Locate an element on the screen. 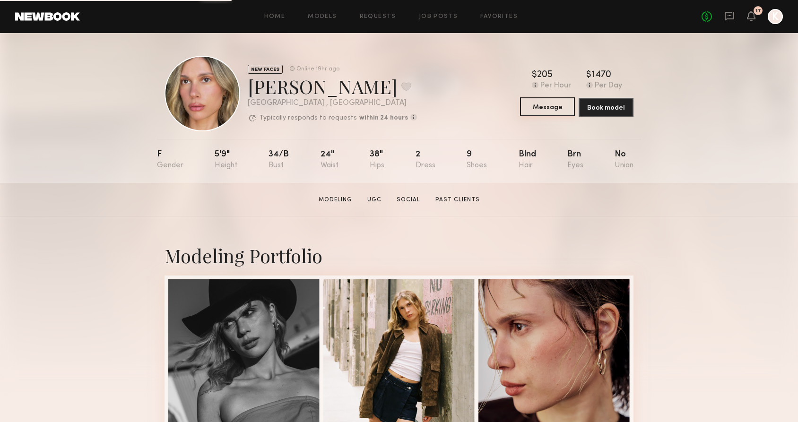 The height and width of the screenshot is (422, 798). div: Online 19hr ago is located at coordinates (318, 69).